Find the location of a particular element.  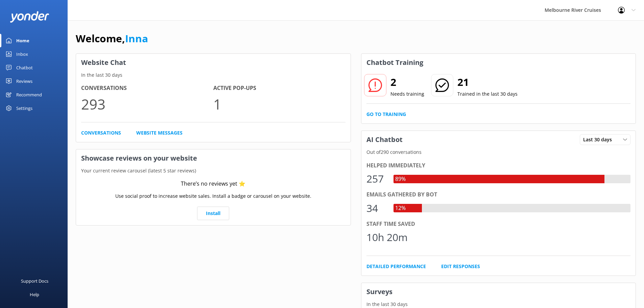

h2: 21 is located at coordinates (488, 82).